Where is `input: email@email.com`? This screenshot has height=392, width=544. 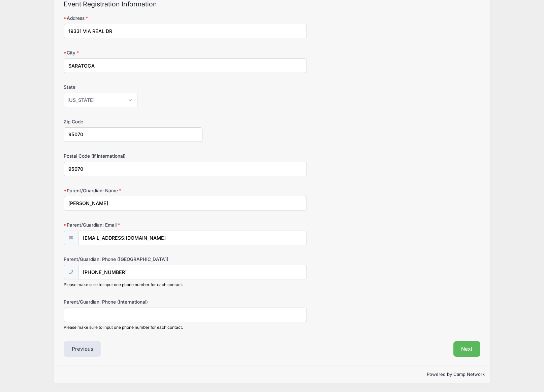
input: email@email.com is located at coordinates (192, 238).